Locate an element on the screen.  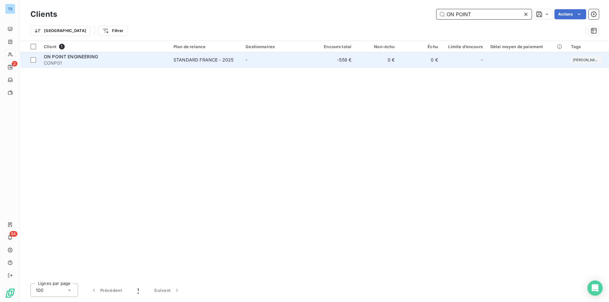
button: Suivant is located at coordinates (167, 291).